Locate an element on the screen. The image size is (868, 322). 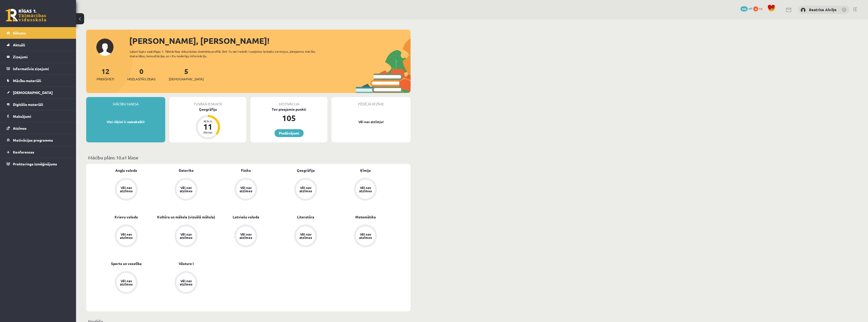
a: Fizika is located at coordinates (246, 170).